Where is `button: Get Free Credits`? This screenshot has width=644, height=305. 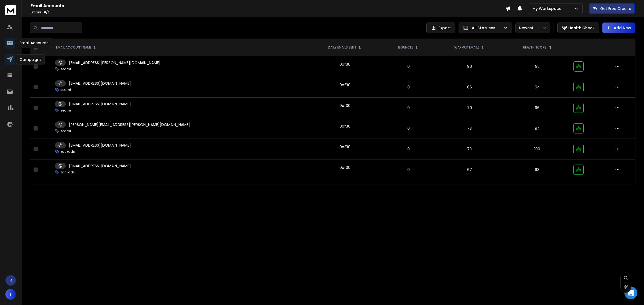
button: Get Free Credits is located at coordinates (611, 9).